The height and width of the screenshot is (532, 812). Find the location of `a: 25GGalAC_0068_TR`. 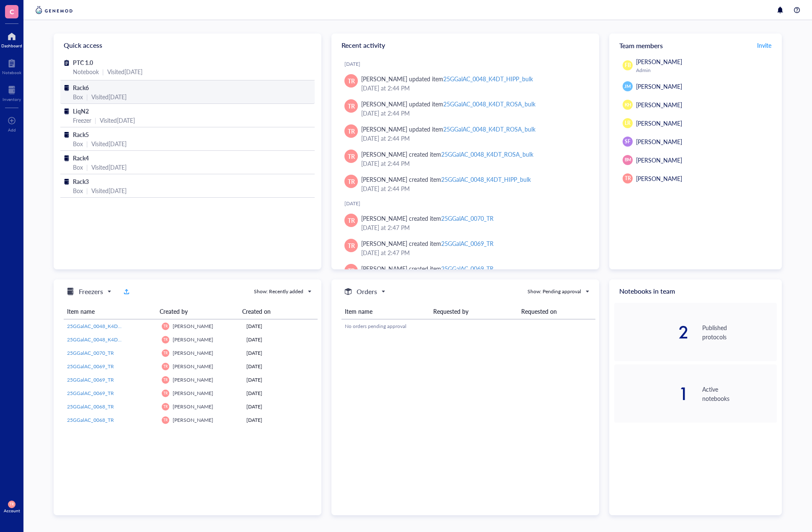

a: 25GGalAC_0068_TR is located at coordinates (111, 407).